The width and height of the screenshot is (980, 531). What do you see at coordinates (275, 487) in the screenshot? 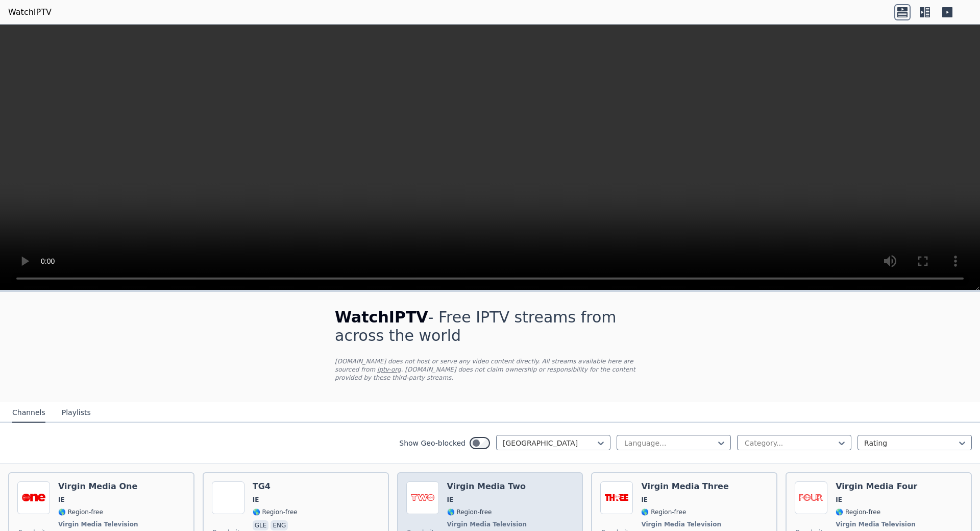
I see `h6: TG4` at bounding box center [275, 487].